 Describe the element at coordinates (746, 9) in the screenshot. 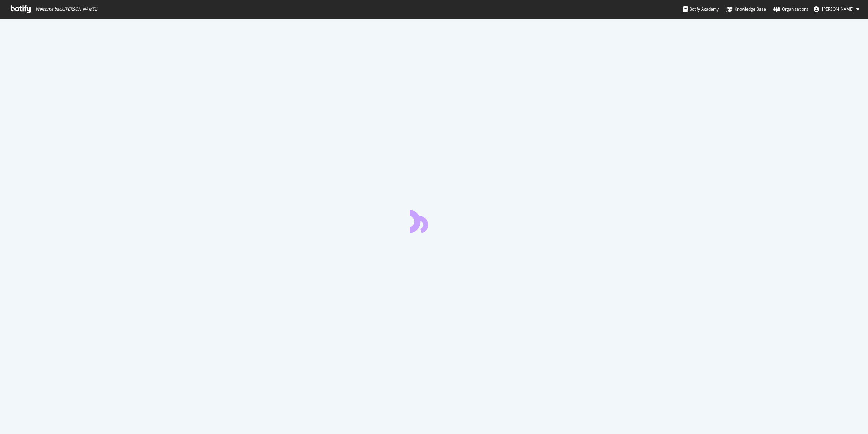

I see `div: Knowledge Base` at that location.